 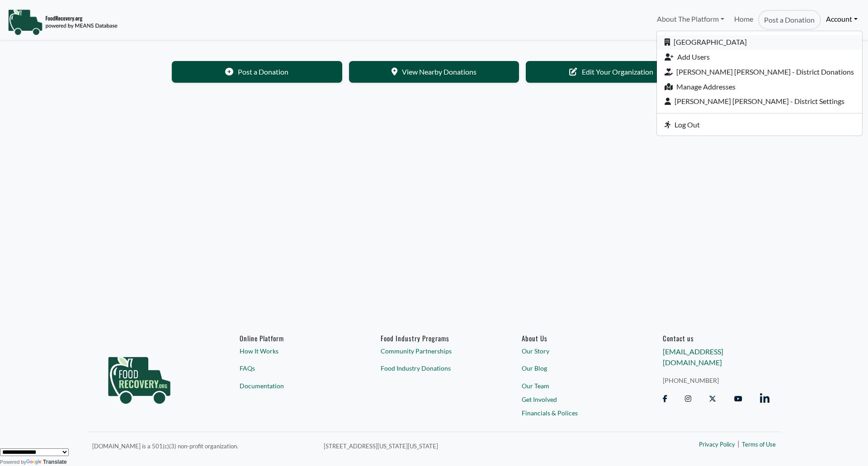 What do you see at coordinates (575, 351) in the screenshot?
I see `a: Our Story` at bounding box center [575, 351].